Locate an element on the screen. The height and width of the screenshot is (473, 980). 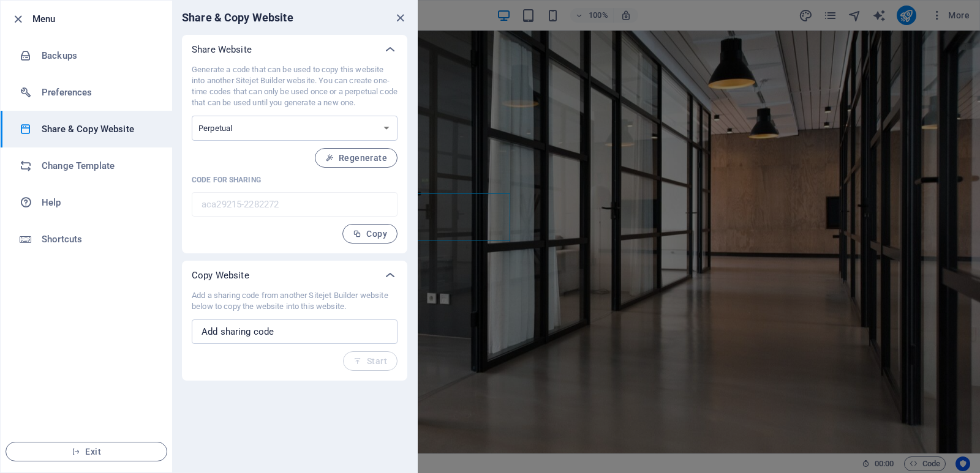
h6: Shortcuts is located at coordinates (98, 240).